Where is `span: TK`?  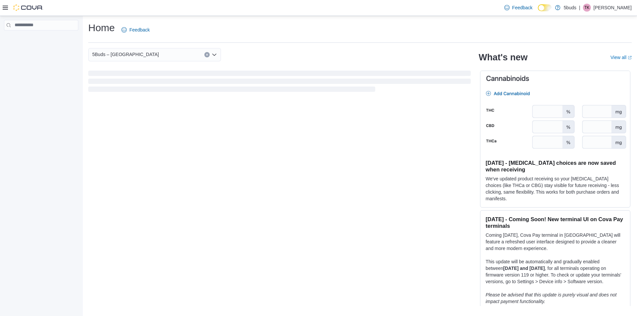
span: TK is located at coordinates (587, 8).